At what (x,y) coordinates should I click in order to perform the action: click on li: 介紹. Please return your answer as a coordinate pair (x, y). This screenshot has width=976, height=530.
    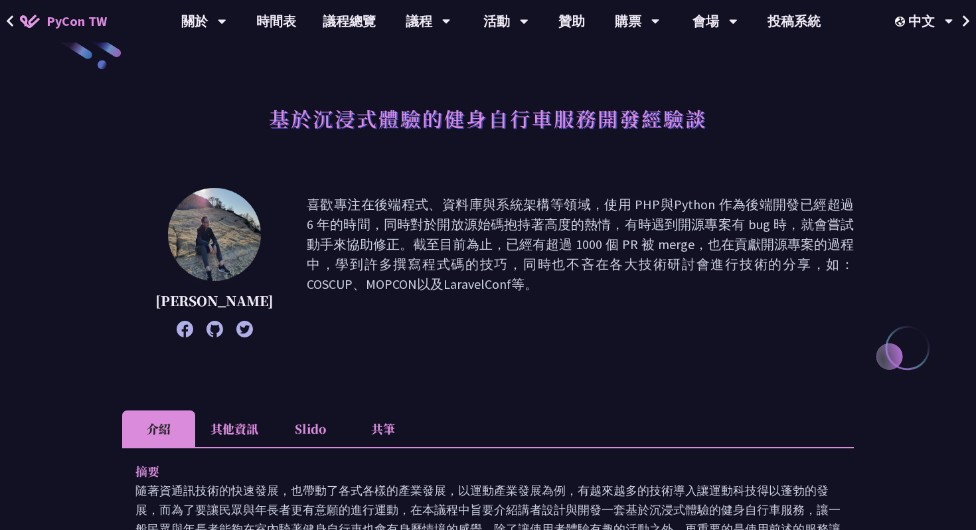
    Looking at the image, I should click on (159, 428).